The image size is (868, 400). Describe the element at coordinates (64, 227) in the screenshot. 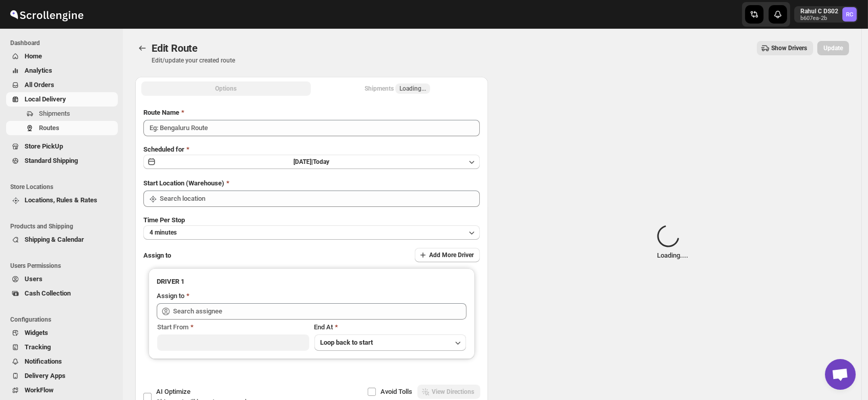

I see `span: Products and Shipping` at that location.